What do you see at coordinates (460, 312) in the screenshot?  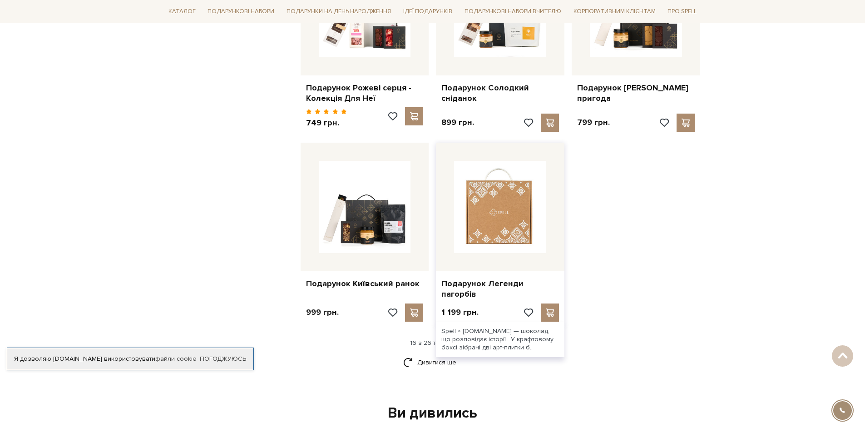 I see `p: 1 199 грн.` at bounding box center [460, 312].